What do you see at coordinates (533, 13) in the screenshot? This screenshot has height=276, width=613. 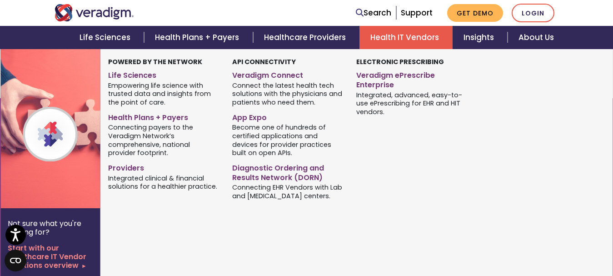 I see `a: Login` at bounding box center [533, 13].